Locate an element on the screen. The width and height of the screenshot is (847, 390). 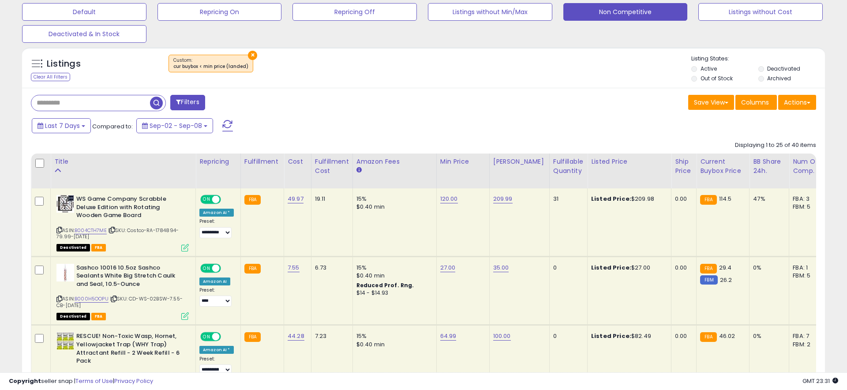
div: cur buybox < min price (landed) is located at coordinates (211, 67).